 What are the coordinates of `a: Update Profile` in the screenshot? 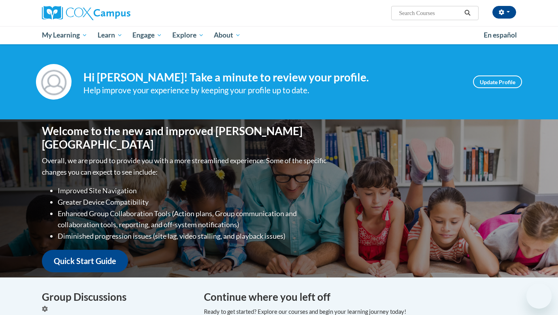 It's located at (497, 82).